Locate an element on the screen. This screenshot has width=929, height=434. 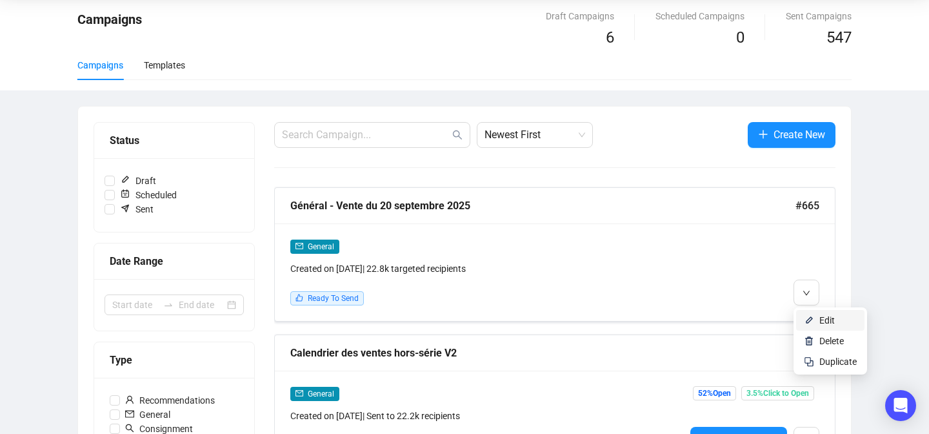
button: Create New is located at coordinates (792, 135).